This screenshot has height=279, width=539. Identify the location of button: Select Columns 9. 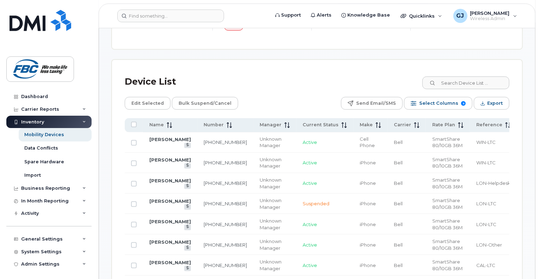
(438, 103).